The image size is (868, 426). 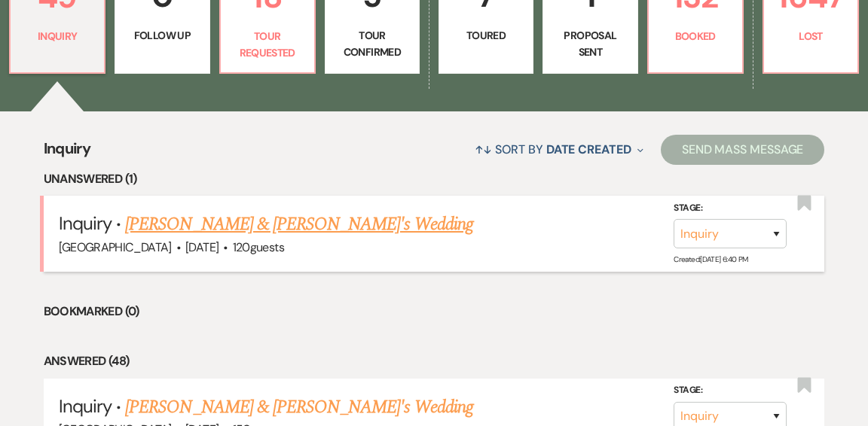 I want to click on p: Follow Up, so click(x=162, y=36).